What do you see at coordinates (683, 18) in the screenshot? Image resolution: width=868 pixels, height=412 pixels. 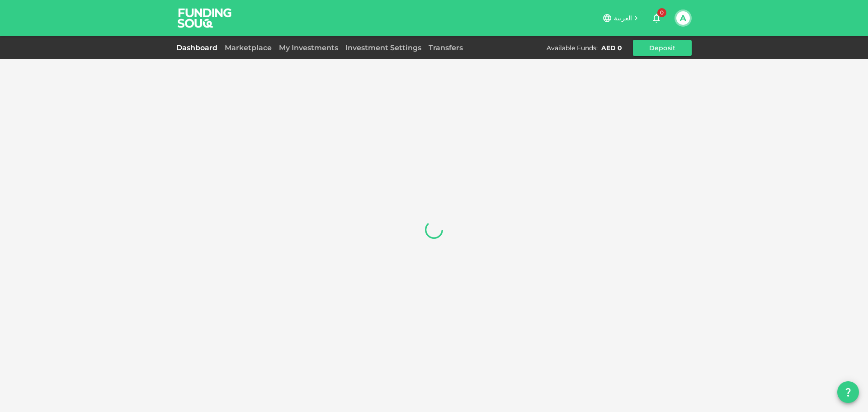 I see `button: A` at bounding box center [683, 18].